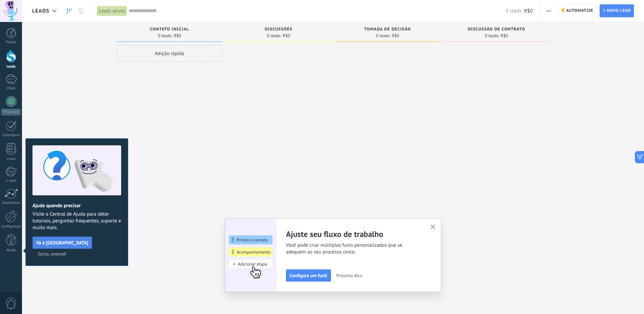  Describe the element at coordinates (70, 11) in the screenshot. I see `a: Leads` at that location.